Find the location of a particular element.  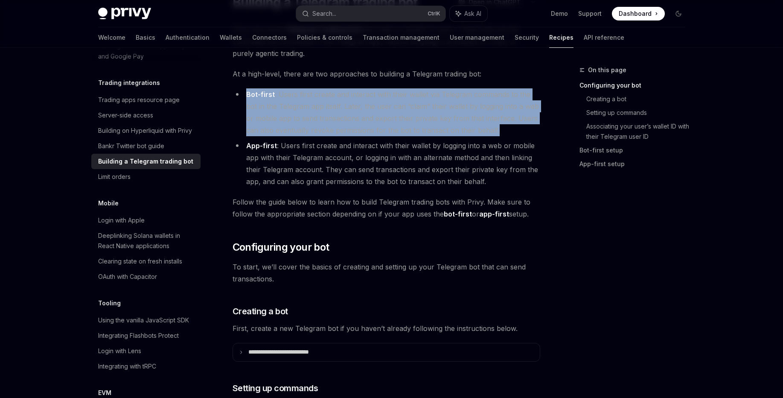

span: At a high-level, there are two approaches to building a Telegram trading bot: is located at coordinates (386, 74).